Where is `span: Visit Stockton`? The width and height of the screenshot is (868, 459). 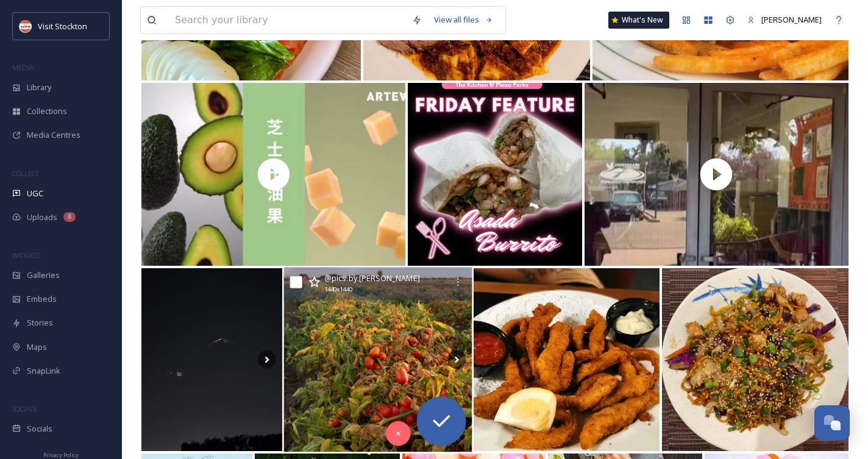
span: Visit Stockton is located at coordinates (62, 26).